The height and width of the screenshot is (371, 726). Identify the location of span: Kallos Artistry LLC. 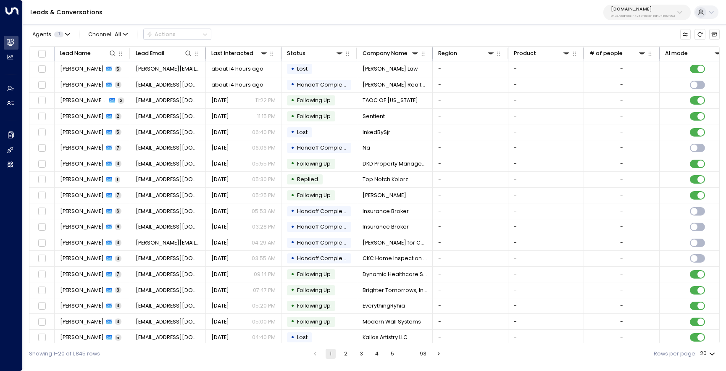
(385, 338).